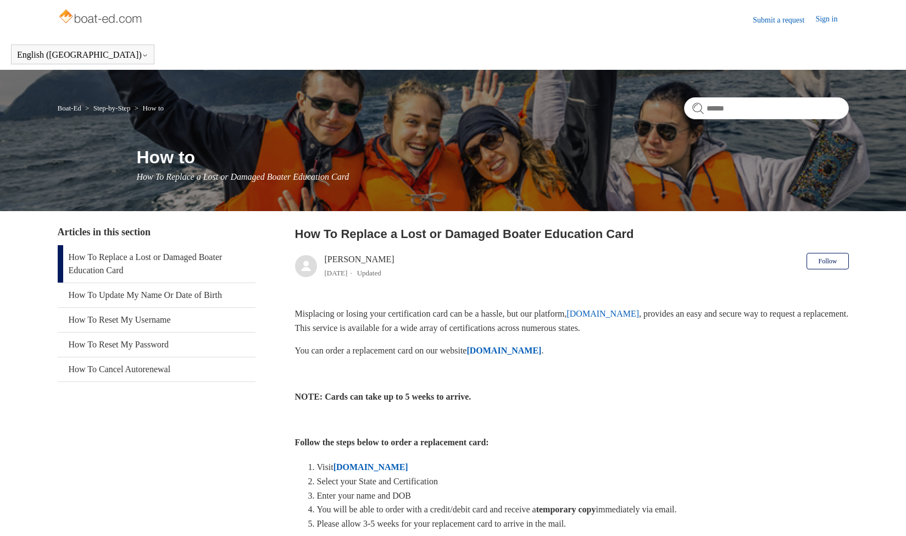 Image resolution: width=906 pixels, height=536 pixels. What do you see at coordinates (572, 320) in the screenshot?
I see `p: Misplacing or losing your certification card can be a hassle, but our platform, , provides an eas...` at bounding box center [572, 320].